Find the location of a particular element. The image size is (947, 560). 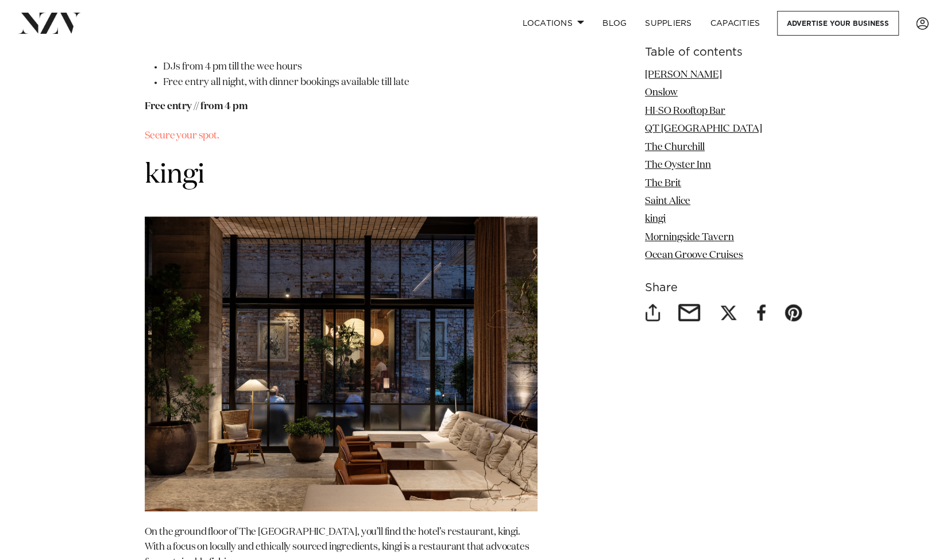

a: SUPPLIERS is located at coordinates (668, 23).